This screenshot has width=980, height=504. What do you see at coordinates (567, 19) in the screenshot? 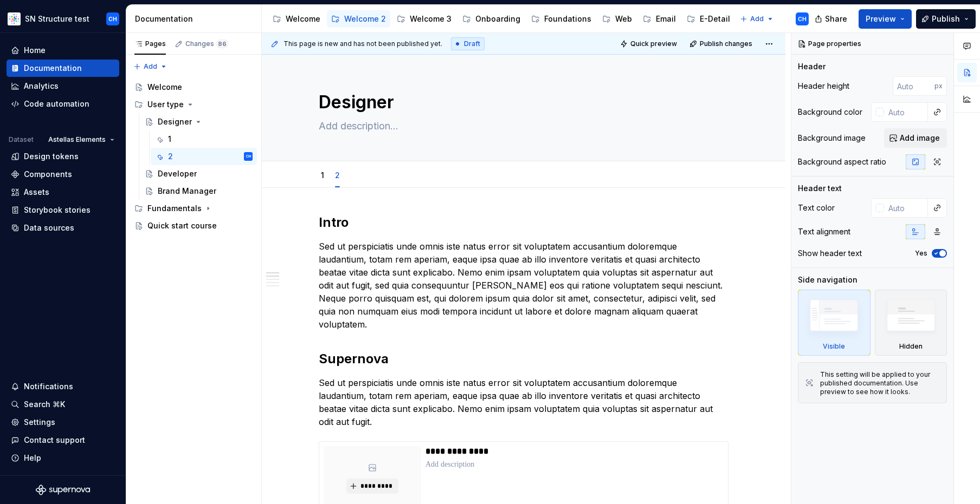
I see `div: Foundations` at bounding box center [567, 19].